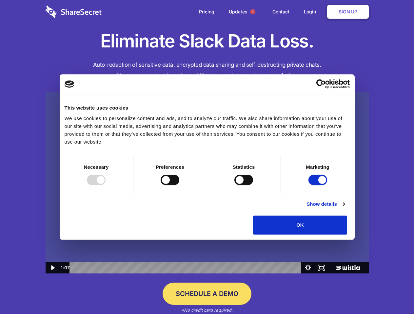 This screenshot has width=414, height=314. I want to click on h4: Auto-redaction of sensitive data, encrypted data sharing and self-destructing private chats. Shar..., so click(207, 70).